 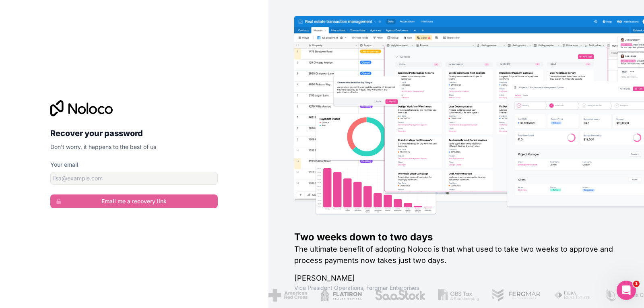 What do you see at coordinates (456, 255) in the screenshot?
I see `h2: The ultimate benefit of adopting Noloco is that what used to take two weeks to approve and proces...` at bounding box center [456, 255].